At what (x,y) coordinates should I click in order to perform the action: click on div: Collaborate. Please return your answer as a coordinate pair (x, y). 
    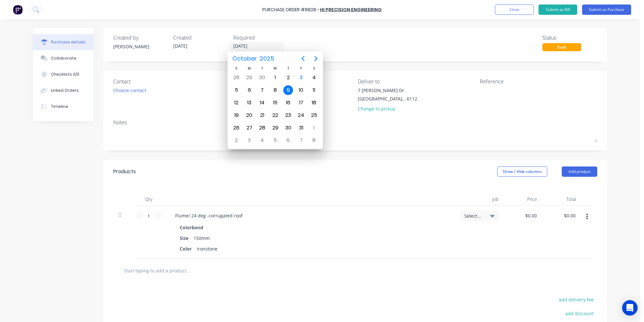
    Looking at the image, I should click on (64, 58).